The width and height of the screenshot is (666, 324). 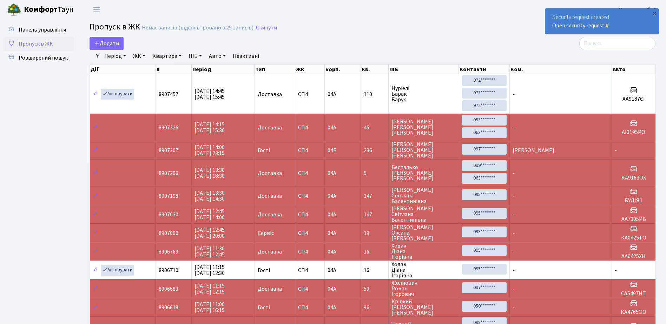 What do you see at coordinates (41, 9) in the screenshot?
I see `b: Комфорт` at bounding box center [41, 9].